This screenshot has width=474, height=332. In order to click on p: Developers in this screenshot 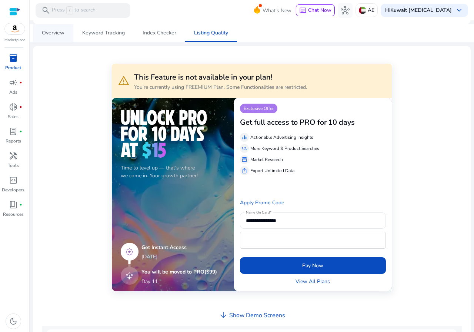, I will do `click(13, 190)`.